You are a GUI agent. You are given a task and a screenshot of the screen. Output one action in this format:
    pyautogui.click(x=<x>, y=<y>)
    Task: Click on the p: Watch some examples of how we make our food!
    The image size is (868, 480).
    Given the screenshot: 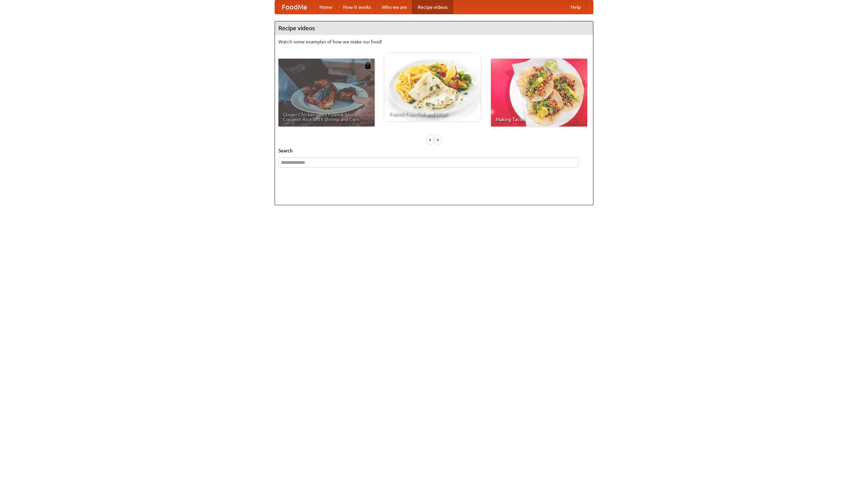 What is the action you would take?
    pyautogui.click(x=434, y=42)
    